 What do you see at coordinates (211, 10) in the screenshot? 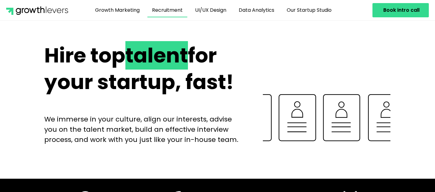
I see `a: UI/UX Design` at bounding box center [211, 10].